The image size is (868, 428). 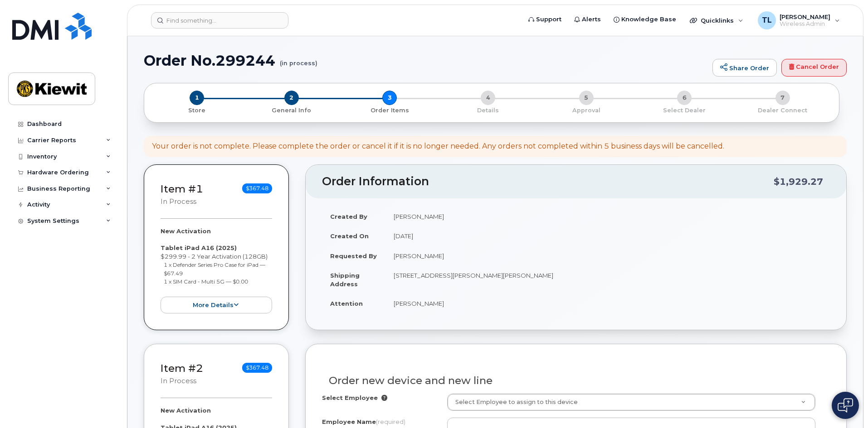 I want to click on strong: Created On, so click(x=349, y=236).